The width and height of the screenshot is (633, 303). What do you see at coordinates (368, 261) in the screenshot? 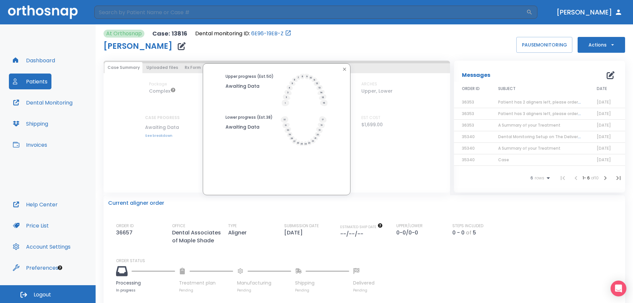
I see `p: ORDER STATUS` at bounding box center [368, 261].